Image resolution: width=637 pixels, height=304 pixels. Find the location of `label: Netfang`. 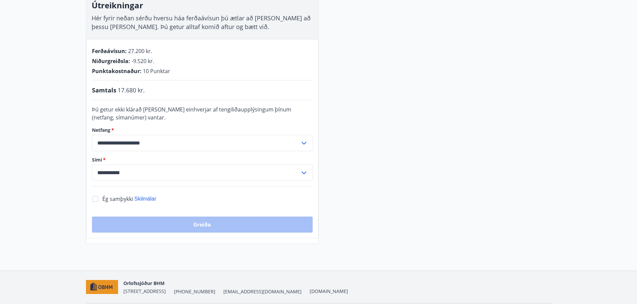

label: Netfang is located at coordinates (202, 130).